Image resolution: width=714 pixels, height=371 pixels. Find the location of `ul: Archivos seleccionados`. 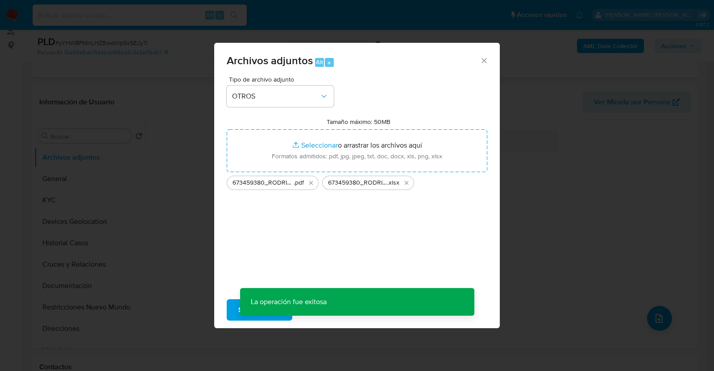

ul: Archivos seleccionados is located at coordinates (357, 181).